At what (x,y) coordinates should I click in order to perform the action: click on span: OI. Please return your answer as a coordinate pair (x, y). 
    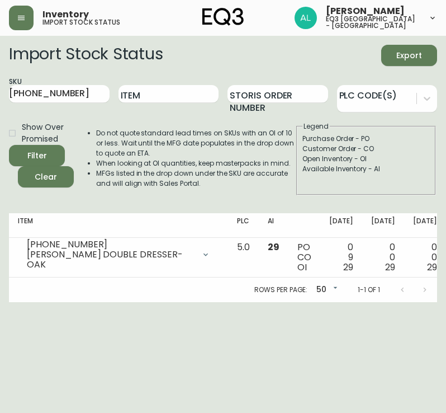
    Looking at the image, I should click on (302, 267).